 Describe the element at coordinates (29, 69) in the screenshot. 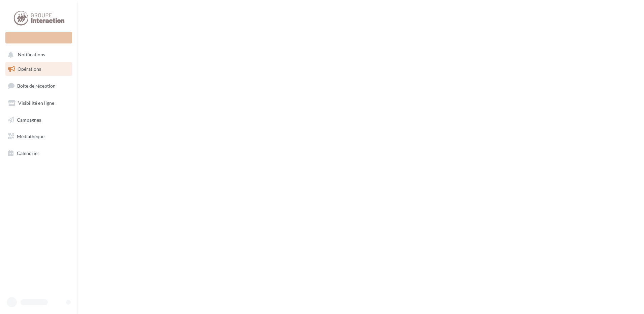

I see `span: Opérations` at that location.